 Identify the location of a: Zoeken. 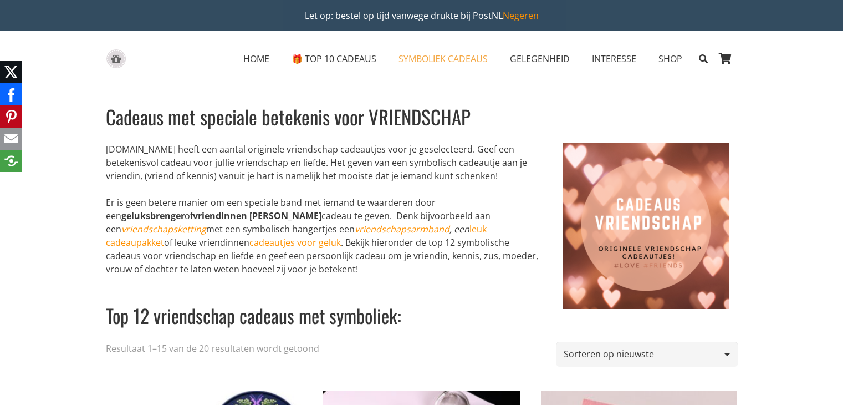
(703, 59).